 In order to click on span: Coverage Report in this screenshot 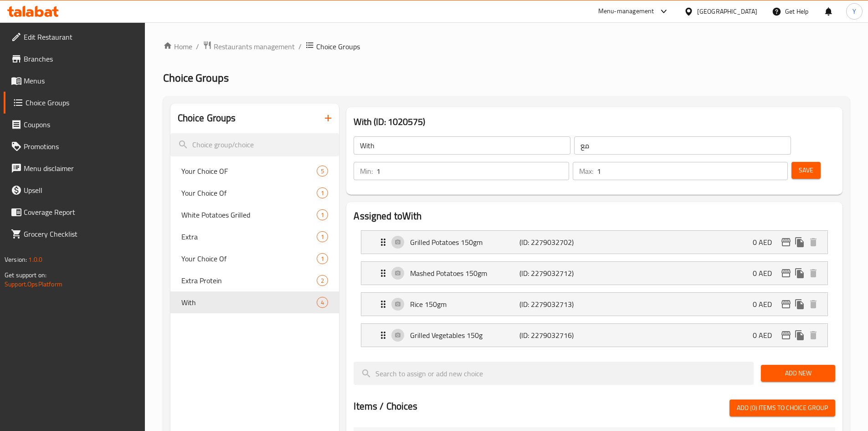, I will do `click(81, 212)`.